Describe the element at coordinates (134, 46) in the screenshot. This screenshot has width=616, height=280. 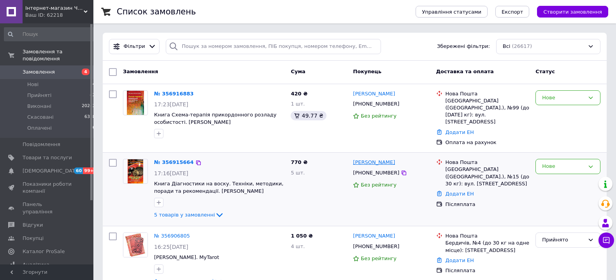
I see `span: Фільтри` at that location.